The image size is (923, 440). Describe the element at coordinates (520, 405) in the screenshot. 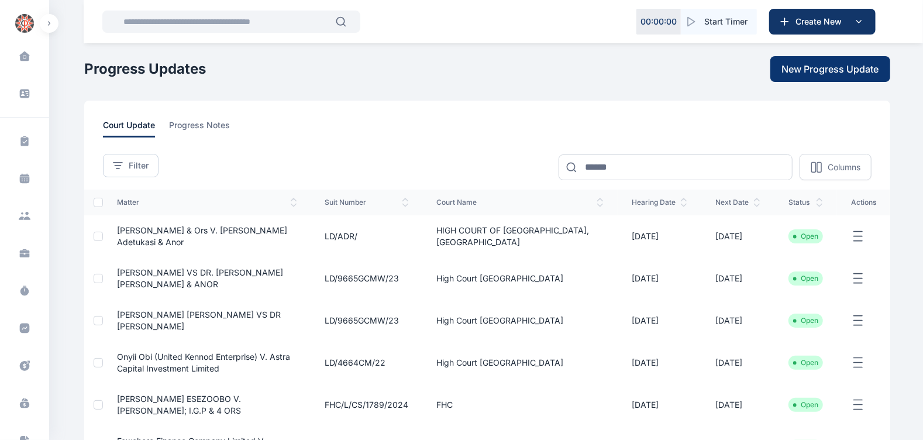

I see `td: FHC` at that location.